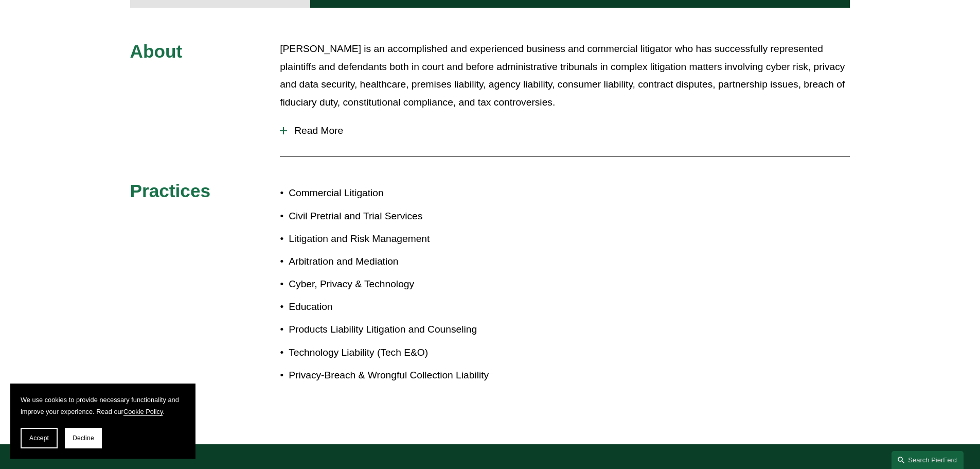 Image resolution: width=980 pixels, height=469 pixels. I want to click on p: Litigation and Risk Management, so click(389, 239).